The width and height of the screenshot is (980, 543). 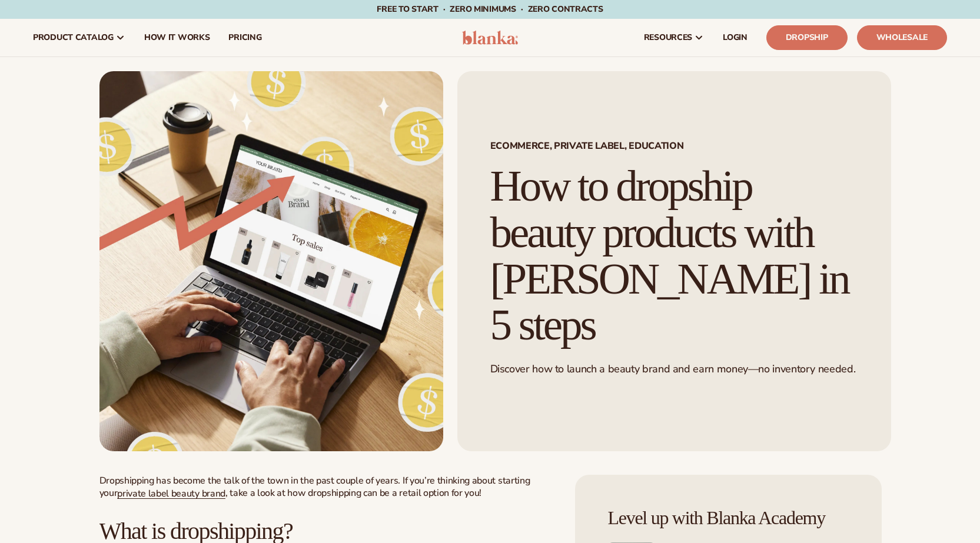 I want to click on span: Ecommerce, Private Label, EDUCATION, so click(x=674, y=146).